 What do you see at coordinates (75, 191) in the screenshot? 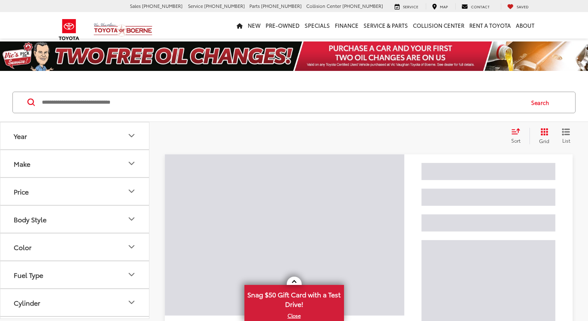
I see `button: PricePrice` at bounding box center [75, 191].